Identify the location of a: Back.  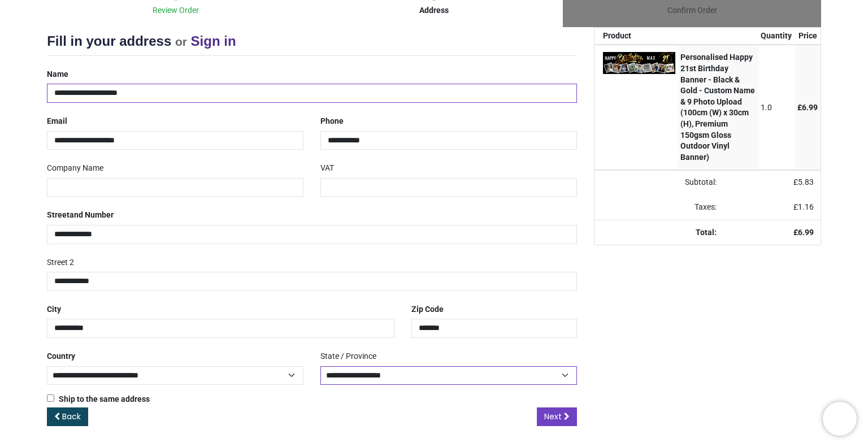
(67, 417).